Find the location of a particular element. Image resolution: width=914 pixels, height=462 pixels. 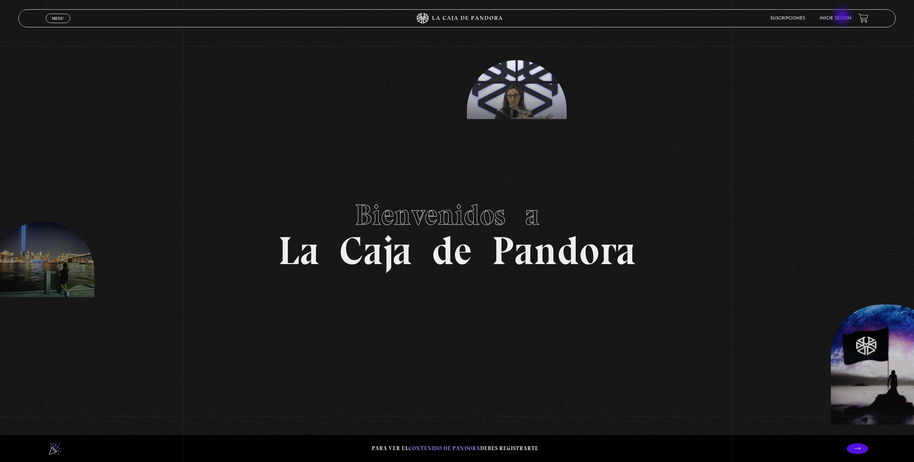

span: Menu is located at coordinates (58, 18).